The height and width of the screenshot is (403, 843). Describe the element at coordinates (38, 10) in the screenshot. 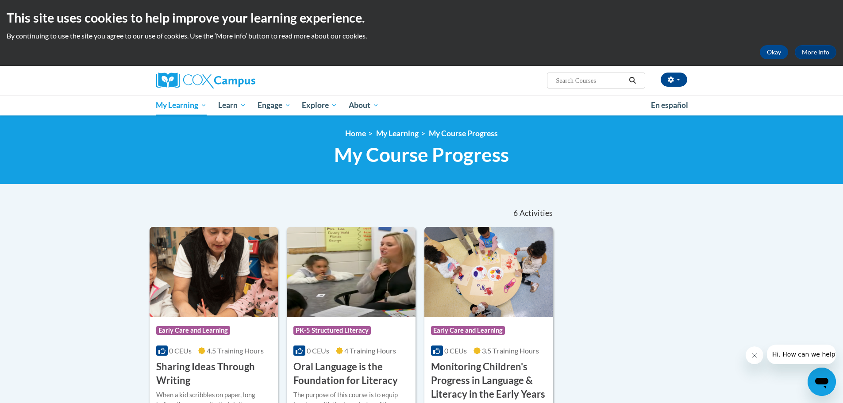

I see `span: Hi. How can we help?` at that location.